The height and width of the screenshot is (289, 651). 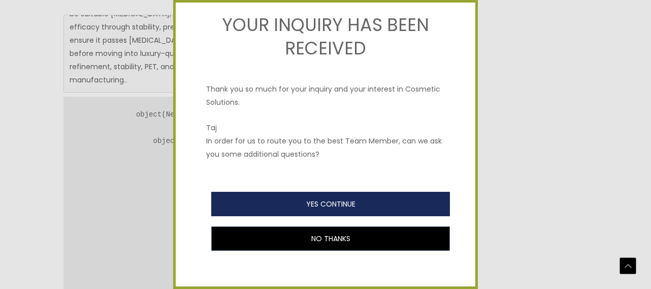 What do you see at coordinates (331, 238) in the screenshot?
I see `button: NO THANKS` at bounding box center [331, 238].